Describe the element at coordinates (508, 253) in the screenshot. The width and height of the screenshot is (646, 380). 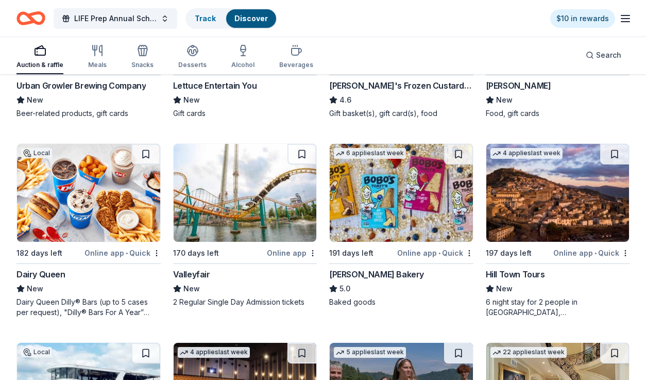
I see `div: 197 days left` at that location.